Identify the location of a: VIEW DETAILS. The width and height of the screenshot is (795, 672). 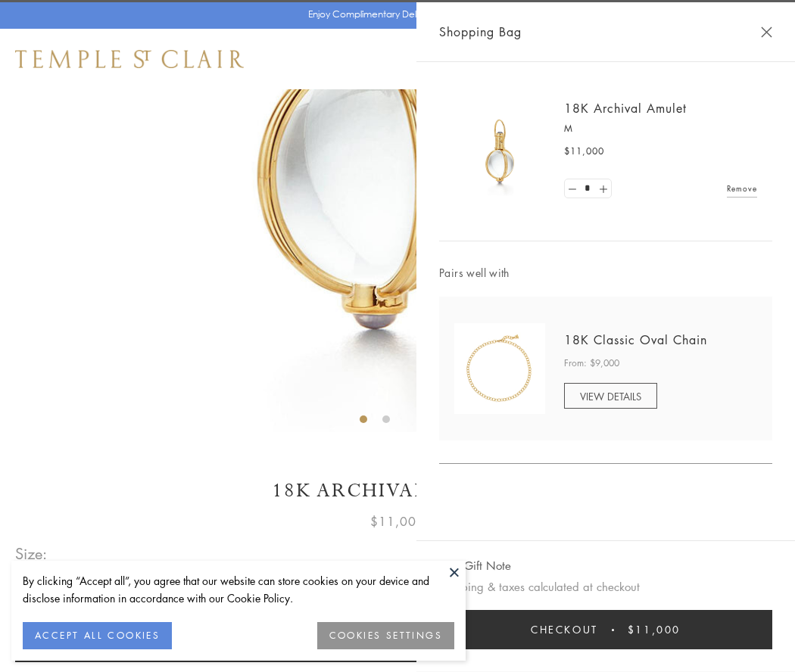
(610, 396).